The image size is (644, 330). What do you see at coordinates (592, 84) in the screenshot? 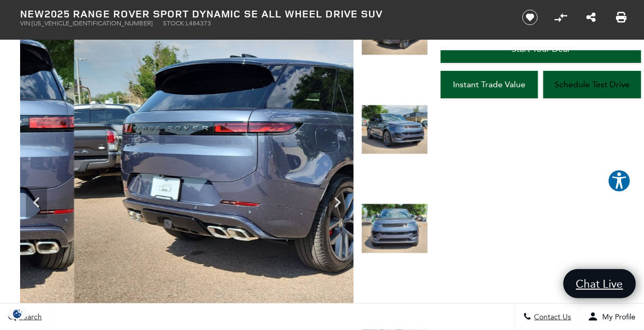
I see `span: Schedule Test Drive` at bounding box center [592, 84].